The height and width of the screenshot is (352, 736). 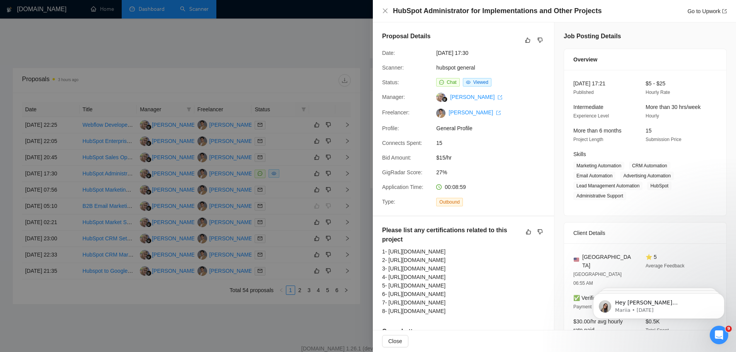 I want to click on span: Overview, so click(x=586, y=60).